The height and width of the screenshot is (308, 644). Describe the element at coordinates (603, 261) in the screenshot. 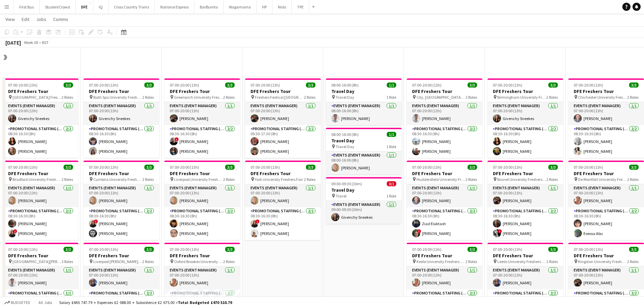

I see `span: Kingston University Freshers Fair` at that location.